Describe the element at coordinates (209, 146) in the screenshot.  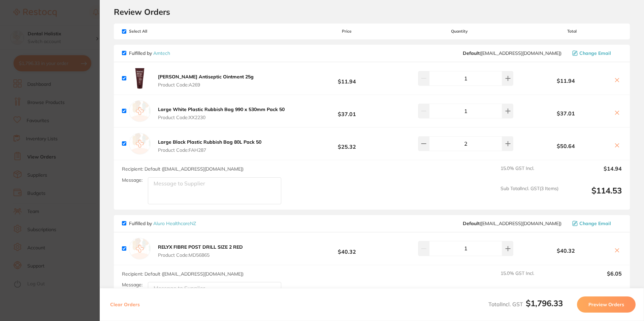
I see `button: Large Black Plastic Rubbish Bag 80L Pack 50 Product Code:FAH287` at that location.